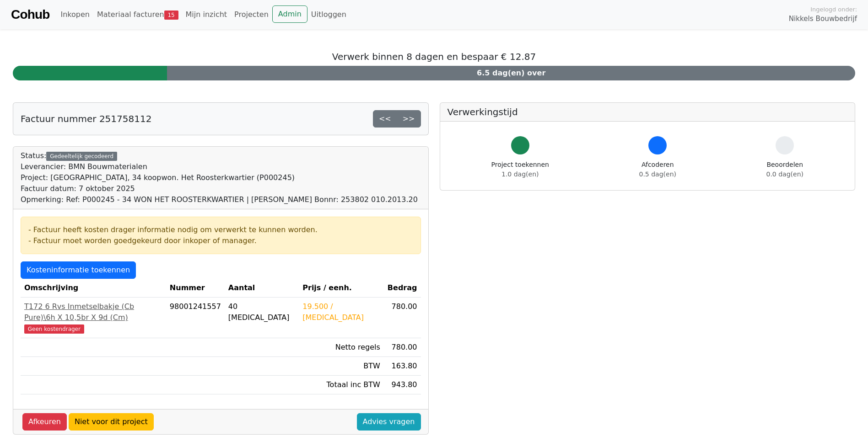 The image size is (868, 436). I want to click on a: Afkeuren, so click(45, 422).